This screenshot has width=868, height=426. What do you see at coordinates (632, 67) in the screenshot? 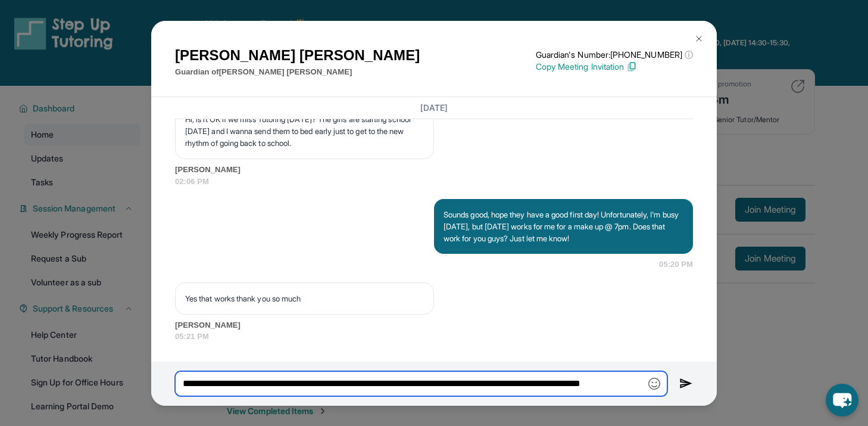
I see `img: Copy Icon` at bounding box center [632, 67].